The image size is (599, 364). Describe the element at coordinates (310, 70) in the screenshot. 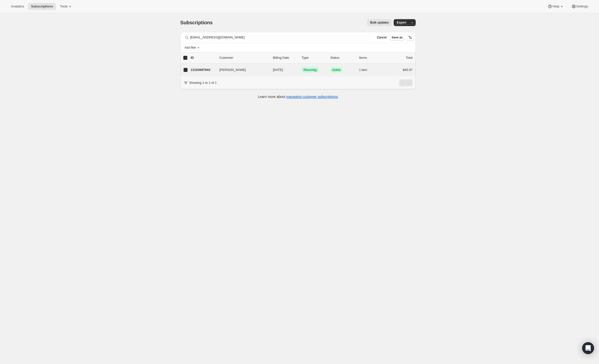

I see `span: Recurring` at that location.